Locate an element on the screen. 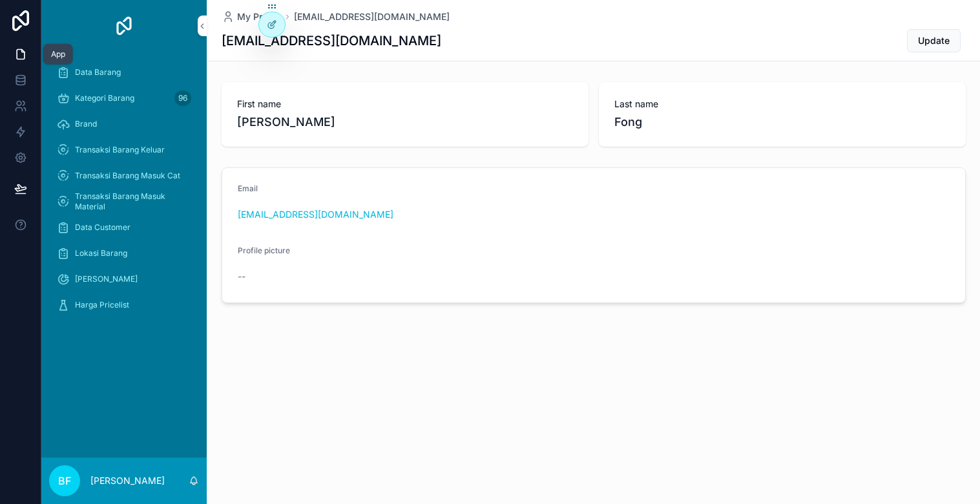 Image resolution: width=980 pixels, height=504 pixels. span: Data Customer is located at coordinates (103, 228).